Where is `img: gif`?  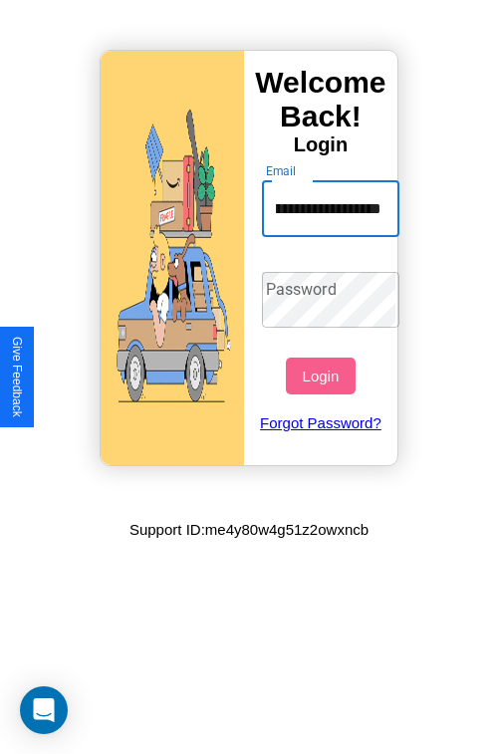 img: gif is located at coordinates (172, 258).